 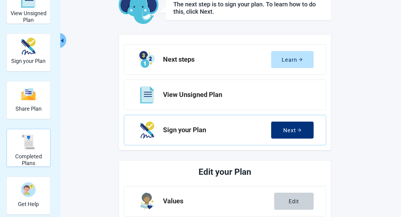 What do you see at coordinates (62, 40) in the screenshot?
I see `span: caret-left` at bounding box center [62, 40].